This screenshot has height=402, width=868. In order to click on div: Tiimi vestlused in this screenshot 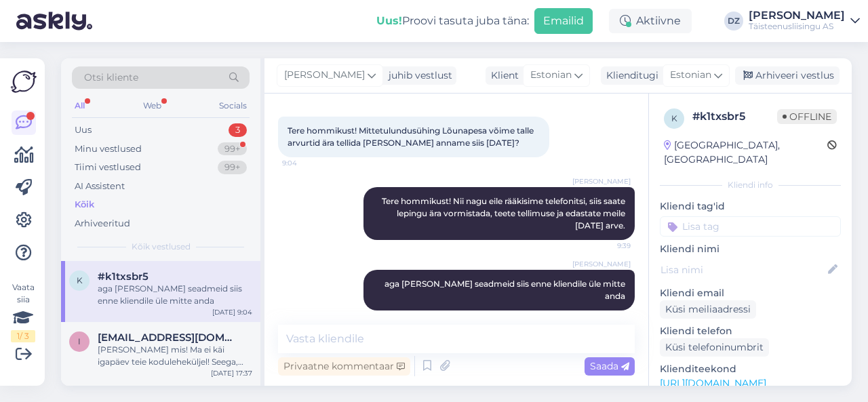, I will do `click(108, 168)`.